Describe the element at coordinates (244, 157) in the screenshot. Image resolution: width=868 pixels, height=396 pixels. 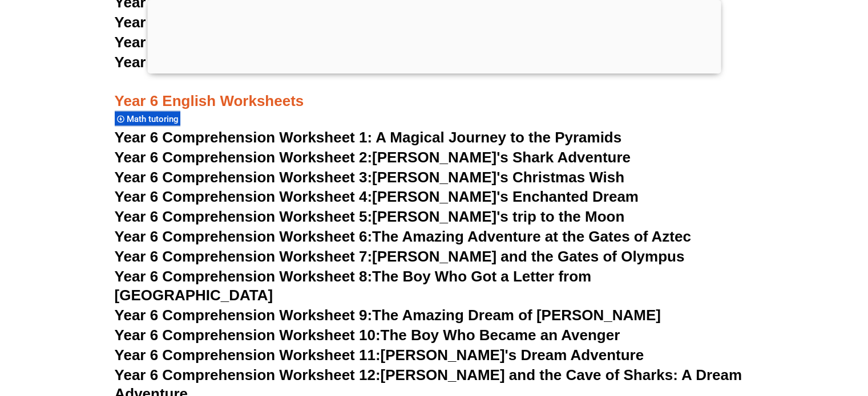
I see `span: Year 6 Comprehension Worksheet 2:` at that location.